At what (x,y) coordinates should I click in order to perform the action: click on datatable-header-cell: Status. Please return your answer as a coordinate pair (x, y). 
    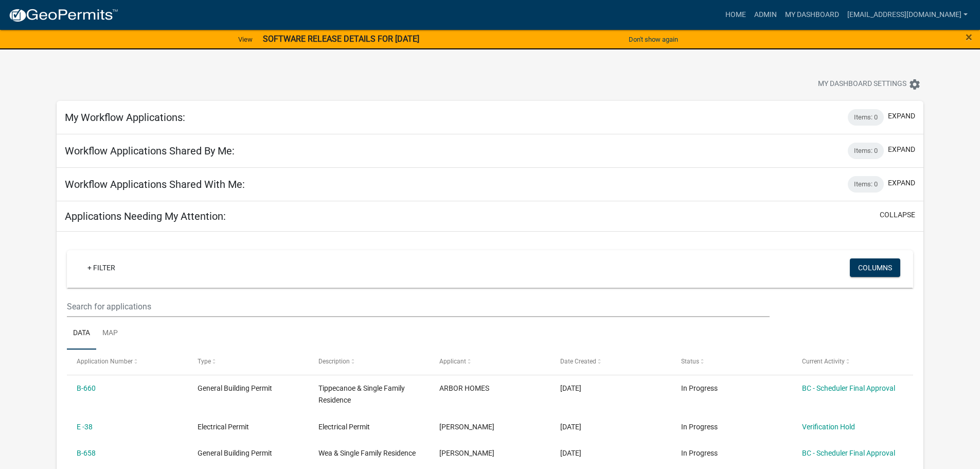
    Looking at the image, I should click on (731, 362).